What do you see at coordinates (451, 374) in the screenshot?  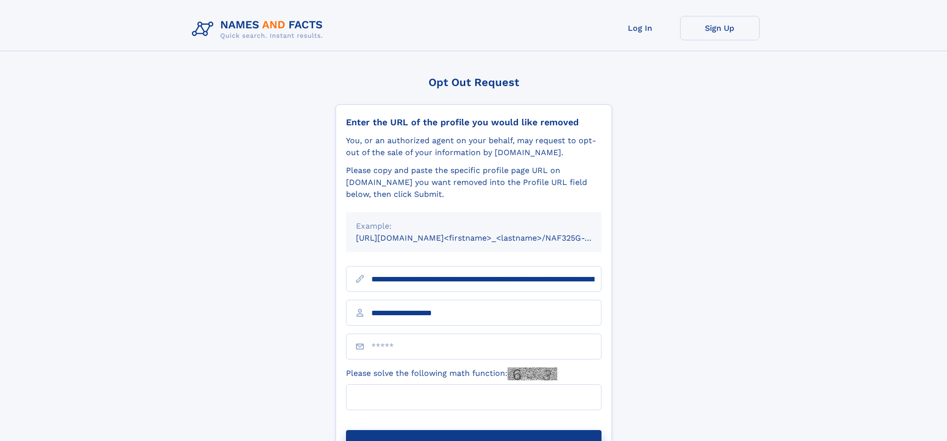 I see `label: Please solve the following math function:` at bounding box center [451, 374].